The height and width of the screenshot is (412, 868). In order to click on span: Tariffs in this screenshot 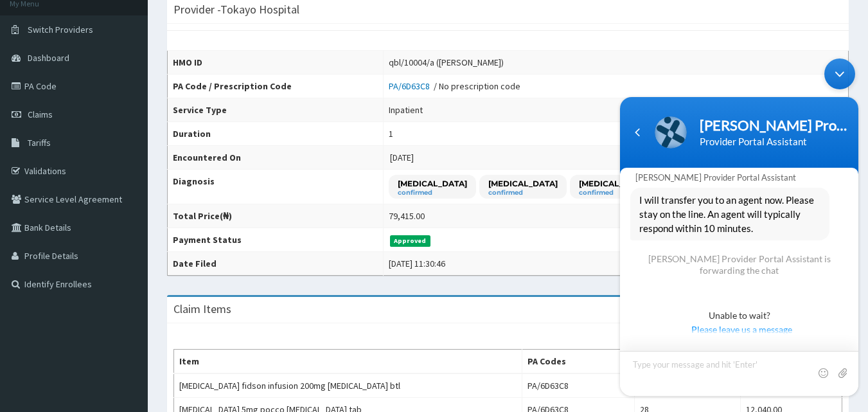, I will do `click(39, 142)`.